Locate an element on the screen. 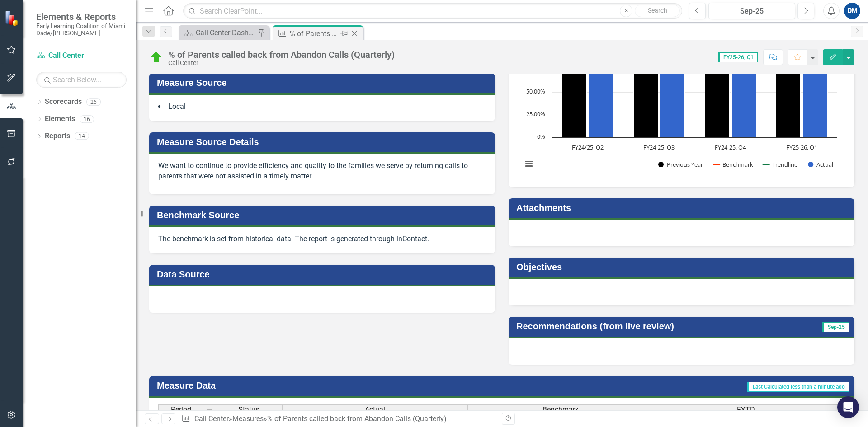  p: We want to continue to provide efficiency and quality to the families we serve by returning calls... is located at coordinates (322, 172).